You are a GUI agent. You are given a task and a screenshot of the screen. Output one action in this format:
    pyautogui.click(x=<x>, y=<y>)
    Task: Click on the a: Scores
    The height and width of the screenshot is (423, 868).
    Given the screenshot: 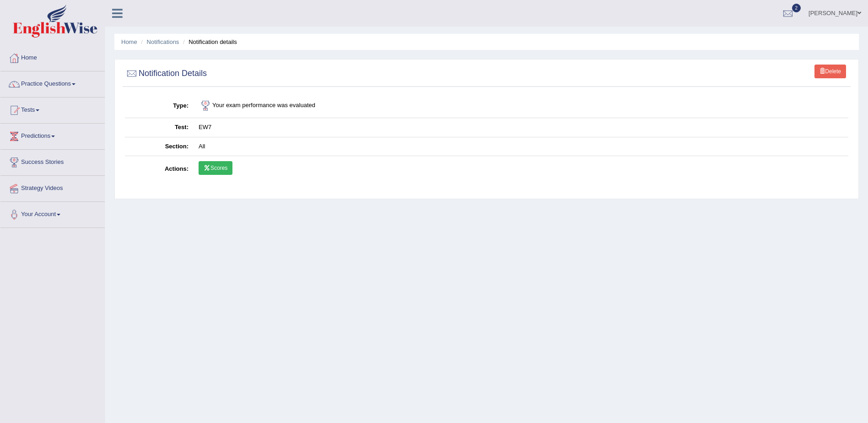 What is the action you would take?
    pyautogui.click(x=215, y=168)
    